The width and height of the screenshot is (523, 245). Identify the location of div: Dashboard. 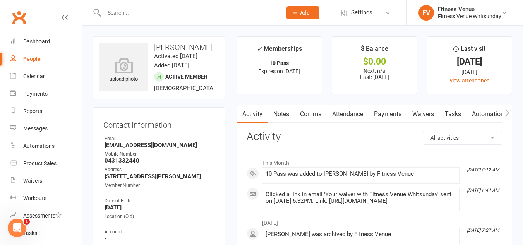
(36, 41).